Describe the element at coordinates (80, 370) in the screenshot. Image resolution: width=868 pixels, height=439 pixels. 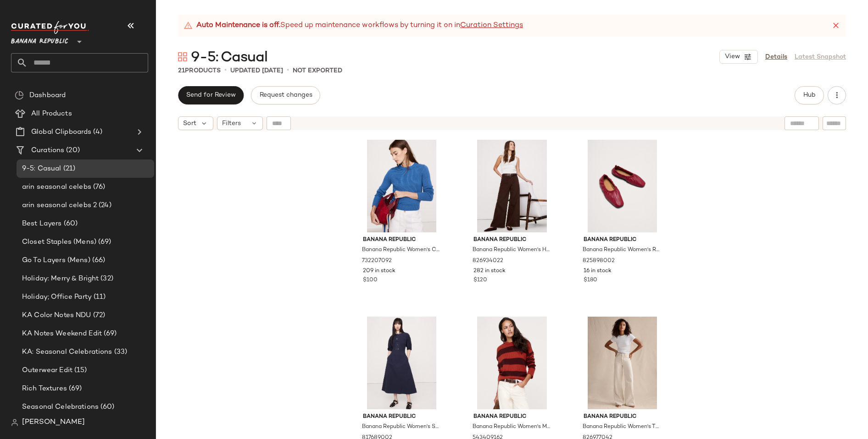
I see `span: (15)` at that location.